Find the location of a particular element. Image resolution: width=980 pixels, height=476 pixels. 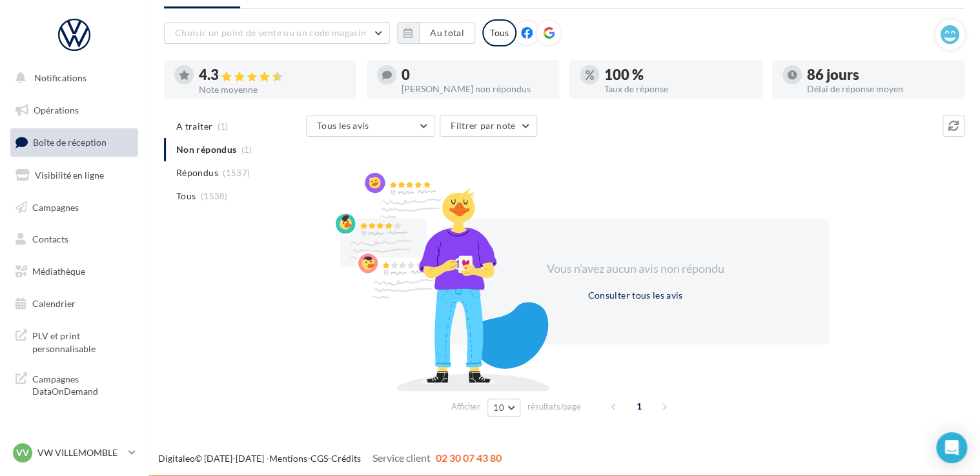

div: Open Intercom Messenger is located at coordinates (952, 448).